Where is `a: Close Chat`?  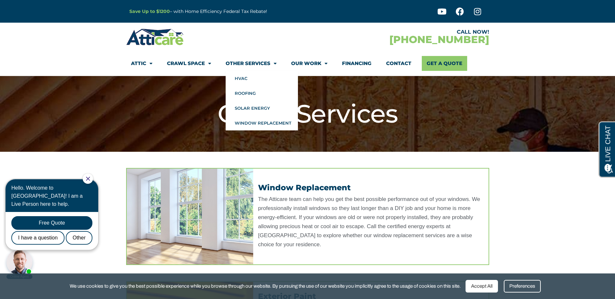
a: Close Chat is located at coordinates (85, 6).